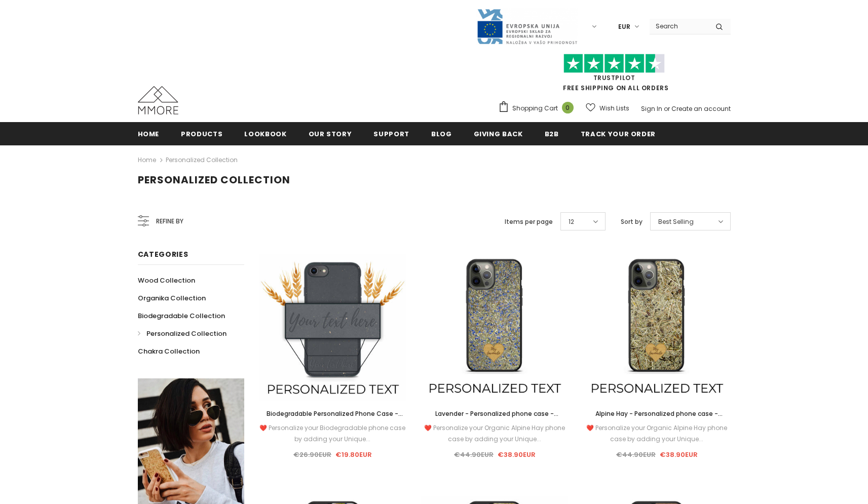  What do you see at coordinates (527, 26) in the screenshot?
I see `a: Javni Razpis` at bounding box center [527, 26].